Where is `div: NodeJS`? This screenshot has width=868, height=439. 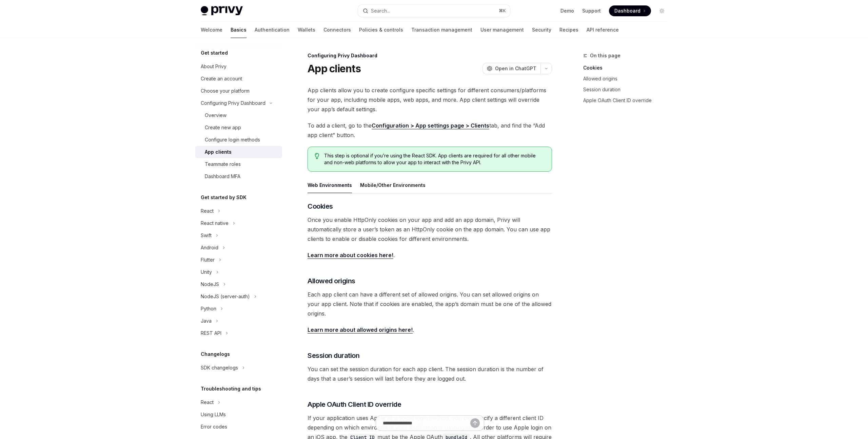
div: NodeJS is located at coordinates (210, 284).